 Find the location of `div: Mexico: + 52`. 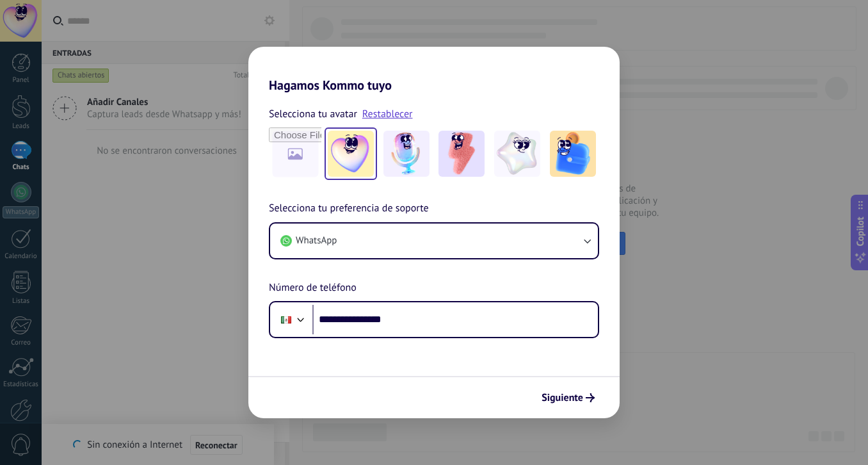

div: Mexico: + 52 is located at coordinates (286, 320).